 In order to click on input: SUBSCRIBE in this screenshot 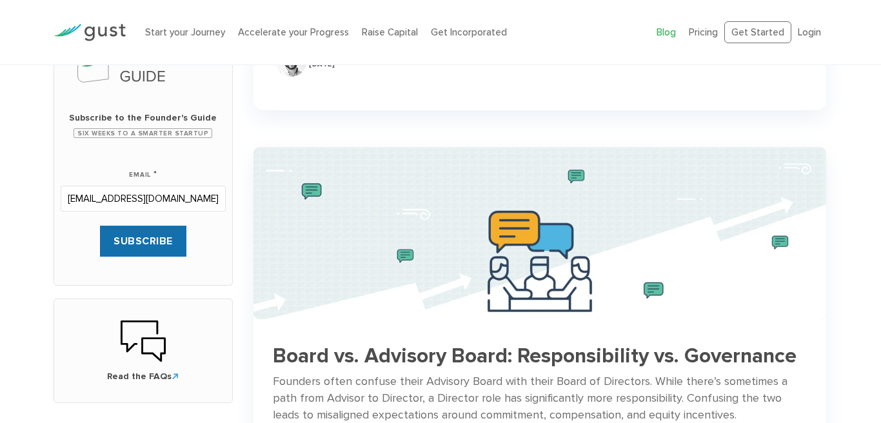, I will do `click(143, 241)`.